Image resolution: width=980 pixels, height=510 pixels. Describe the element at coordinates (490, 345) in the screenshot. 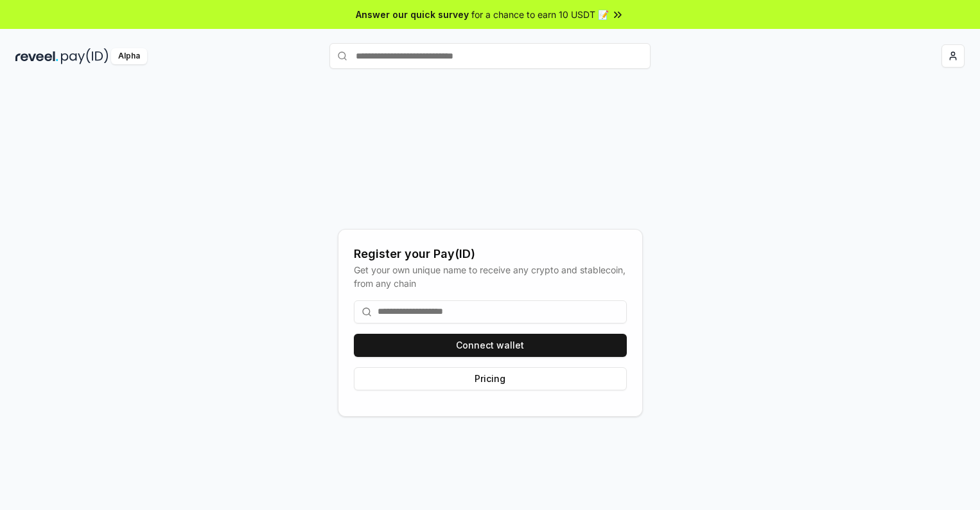

I see `button: Connect wallet` at that location.